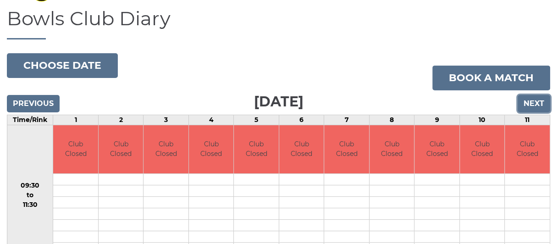 Image resolution: width=557 pixels, height=244 pixels. What do you see at coordinates (166, 120) in the screenshot?
I see `td: 3` at bounding box center [166, 120].